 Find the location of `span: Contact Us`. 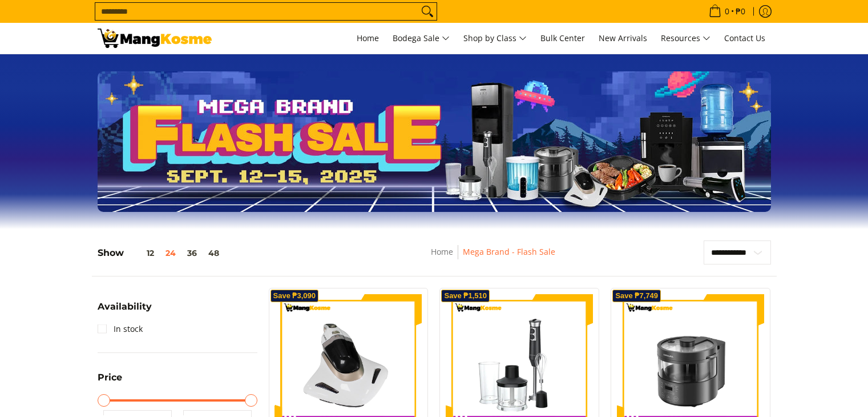

span: Contact Us is located at coordinates (745, 38).